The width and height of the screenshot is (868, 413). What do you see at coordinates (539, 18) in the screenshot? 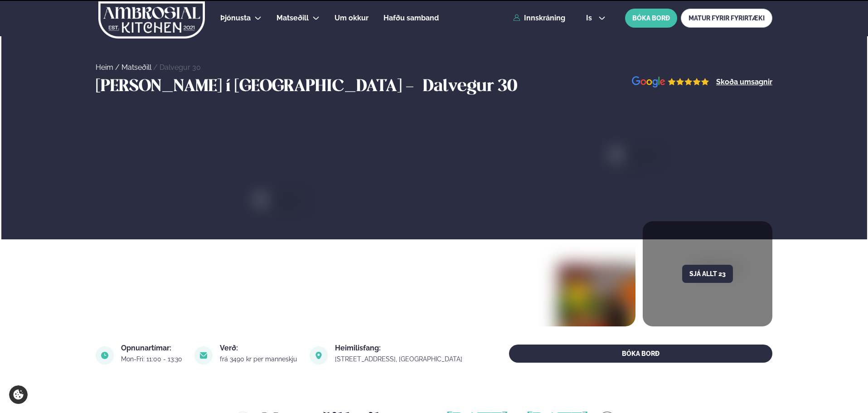
I see `a: Innskráning` at bounding box center [539, 18].